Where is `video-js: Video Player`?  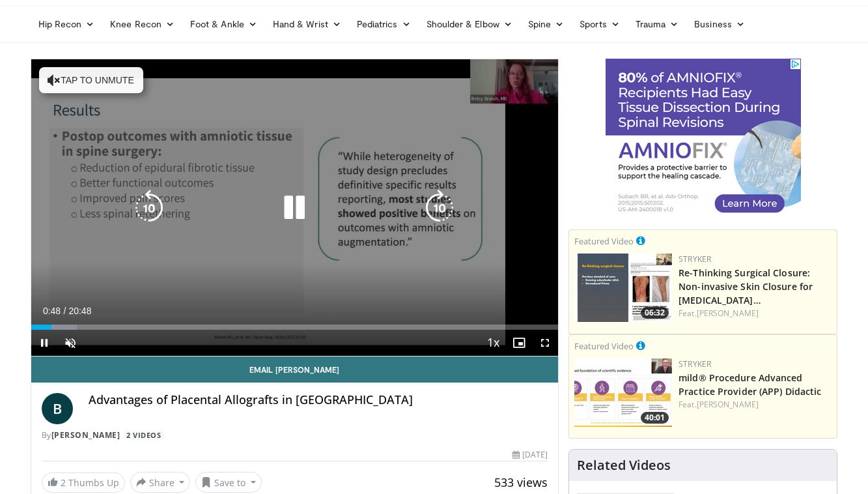
video-js: Video Player is located at coordinates (295, 208).